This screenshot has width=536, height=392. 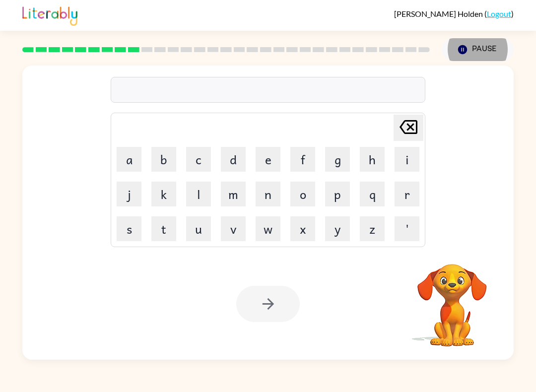 I want to click on button: t, so click(x=164, y=229).